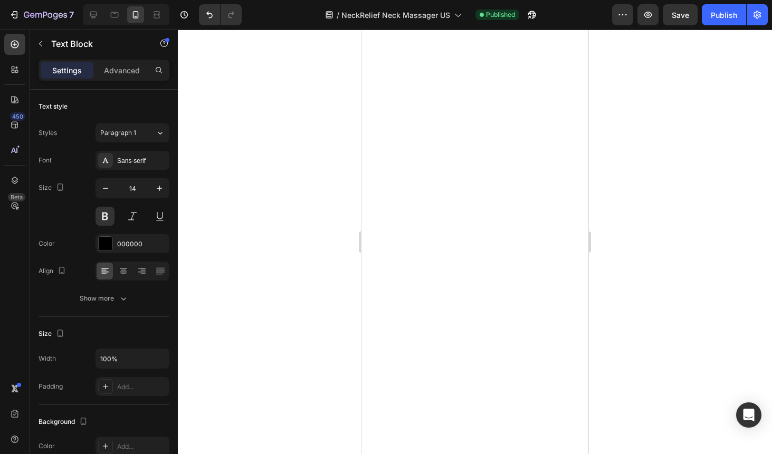 Image resolution: width=772 pixels, height=454 pixels. What do you see at coordinates (45, 160) in the screenshot?
I see `div: Font` at bounding box center [45, 160].